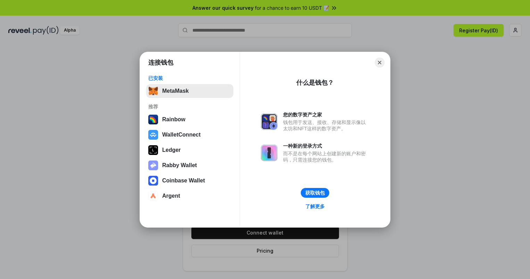 The width and height of the screenshot is (530, 279). Describe the element at coordinates (326, 146) in the screenshot. I see `div: 一种新的登录方式` at that location.